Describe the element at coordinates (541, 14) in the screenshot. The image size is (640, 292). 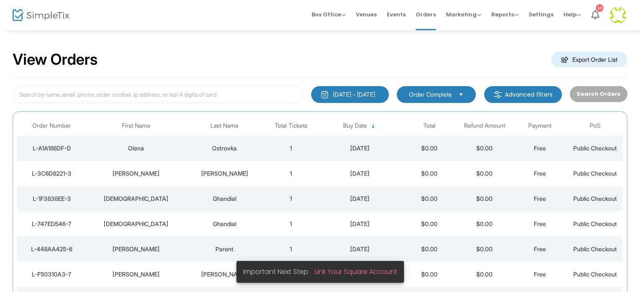
I see `span: Settings` at that location.